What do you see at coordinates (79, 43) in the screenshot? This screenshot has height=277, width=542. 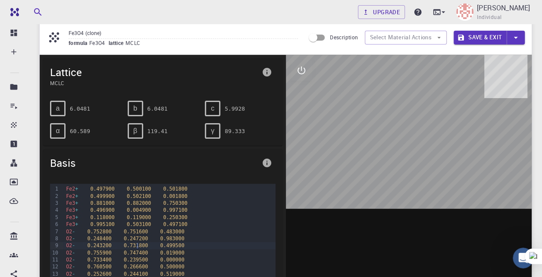 I see `span: formula` at bounding box center [79, 43].